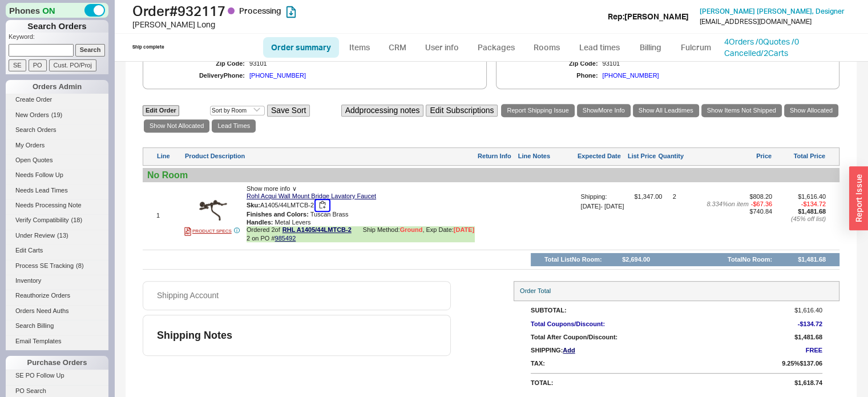  I want to click on span: $740.84, so click(761, 211).